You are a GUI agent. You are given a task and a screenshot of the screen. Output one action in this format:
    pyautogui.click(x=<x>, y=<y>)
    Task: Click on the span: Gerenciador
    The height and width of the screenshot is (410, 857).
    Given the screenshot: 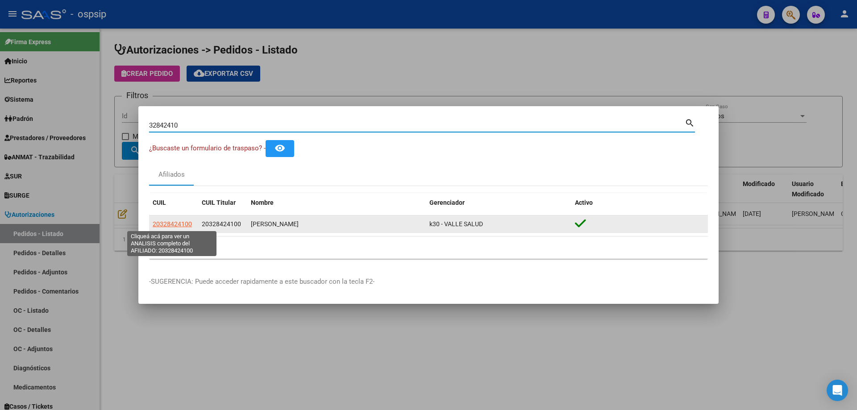 What is the action you would take?
    pyautogui.click(x=447, y=203)
    